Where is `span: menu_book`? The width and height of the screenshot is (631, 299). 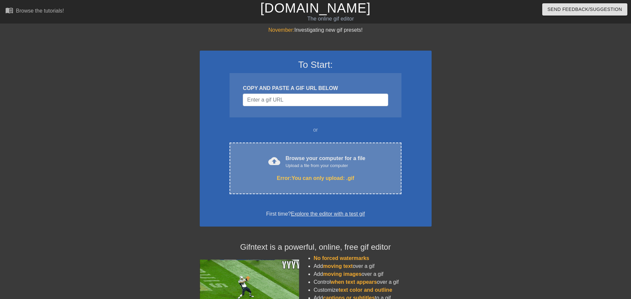 span: menu_book is located at coordinates (9, 10).